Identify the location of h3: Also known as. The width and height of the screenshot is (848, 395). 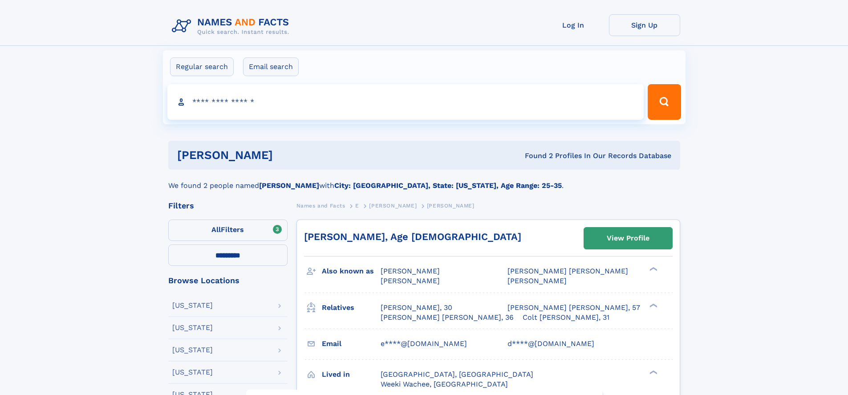
(351, 271).